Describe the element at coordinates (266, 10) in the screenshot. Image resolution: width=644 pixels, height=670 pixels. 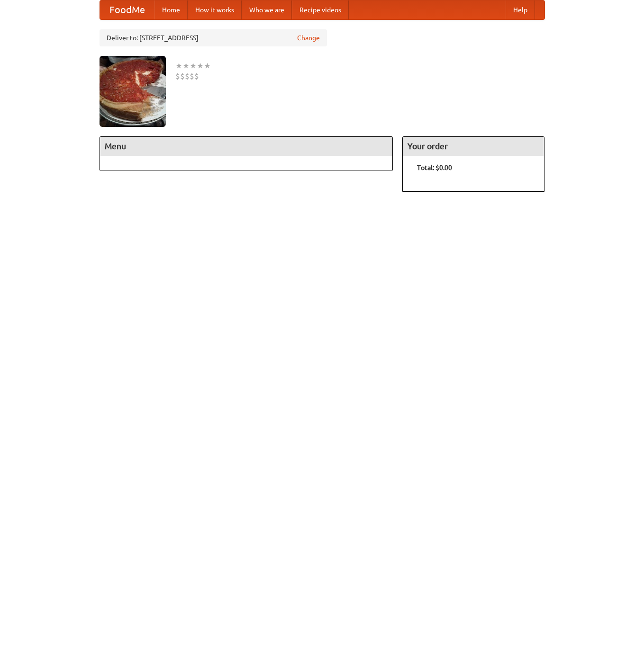
I see `a: Who we are` at that location.